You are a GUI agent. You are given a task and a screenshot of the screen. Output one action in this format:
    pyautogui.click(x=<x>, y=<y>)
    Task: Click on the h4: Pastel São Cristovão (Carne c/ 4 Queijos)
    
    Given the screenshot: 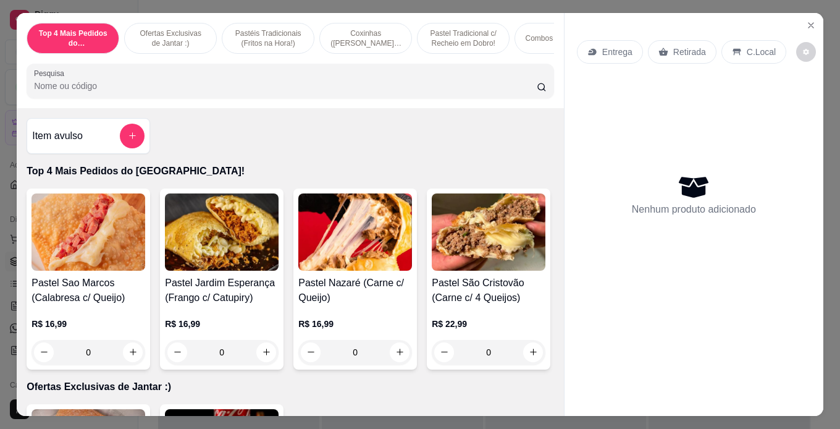 What is the action you would take?
    pyautogui.click(x=488, y=290)
    